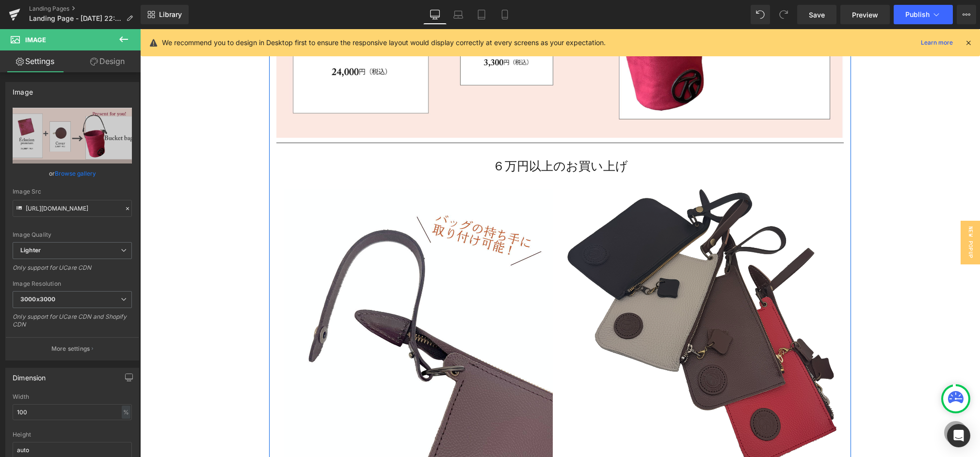 Image resolution: width=980 pixels, height=457 pixels. Describe the element at coordinates (924, 14) in the screenshot. I see `button: Publish` at that location.